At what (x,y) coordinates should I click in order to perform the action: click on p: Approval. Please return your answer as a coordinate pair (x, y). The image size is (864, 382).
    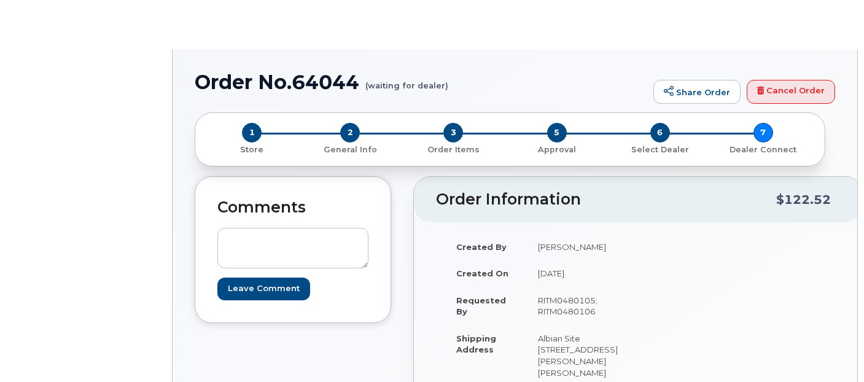
    Looking at the image, I should click on (557, 150).